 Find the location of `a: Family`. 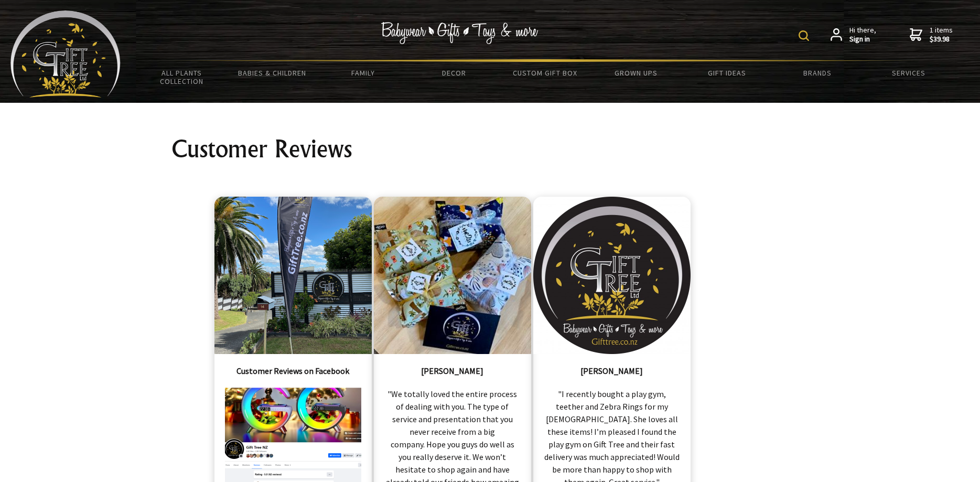

a: Family is located at coordinates (363, 73).